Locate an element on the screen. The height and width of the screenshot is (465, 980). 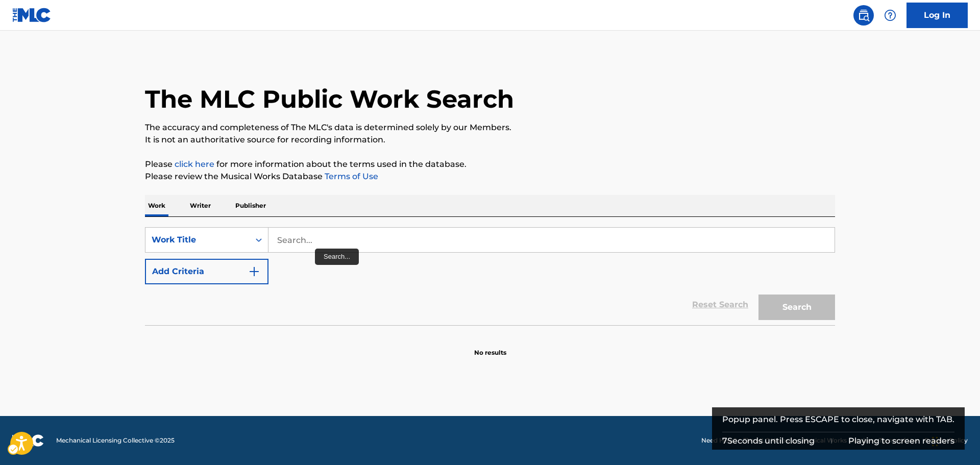
a: Terms of Use is located at coordinates (350, 177).